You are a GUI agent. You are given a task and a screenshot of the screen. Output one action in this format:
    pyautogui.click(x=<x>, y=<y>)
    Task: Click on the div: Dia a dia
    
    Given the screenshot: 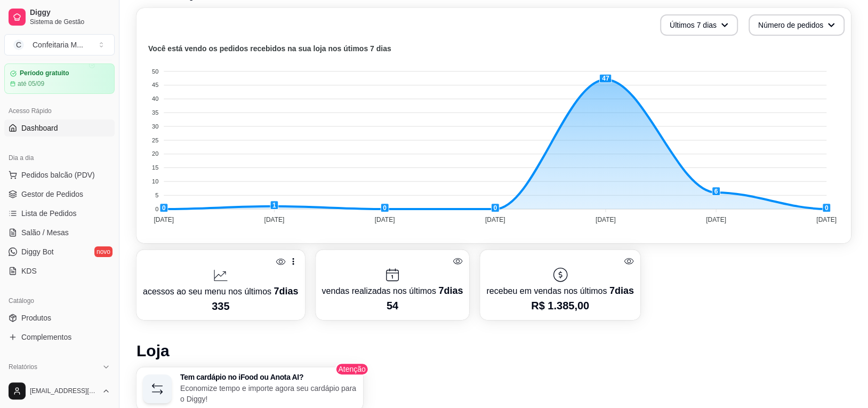 What is the action you would take?
    pyautogui.click(x=59, y=158)
    